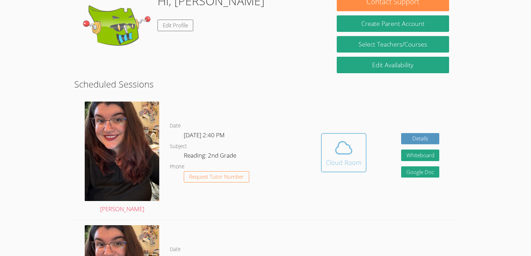 This screenshot has width=531, height=256. Describe the element at coordinates (343, 152) in the screenshot. I see `button: Cloud Room` at that location.